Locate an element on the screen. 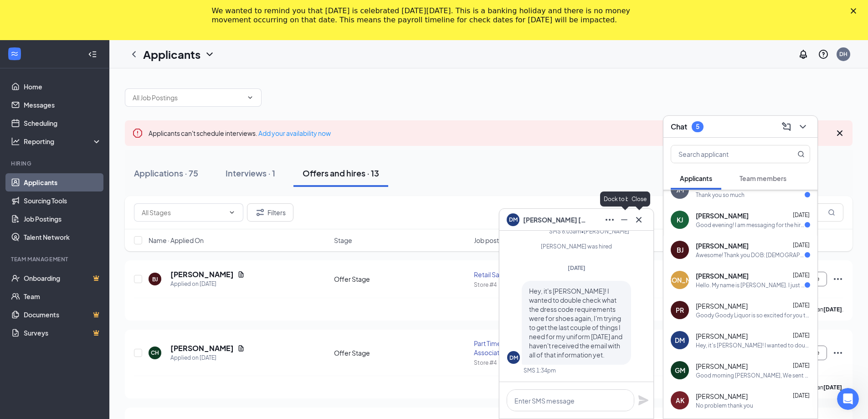  svg: Plane is located at coordinates (643, 400).